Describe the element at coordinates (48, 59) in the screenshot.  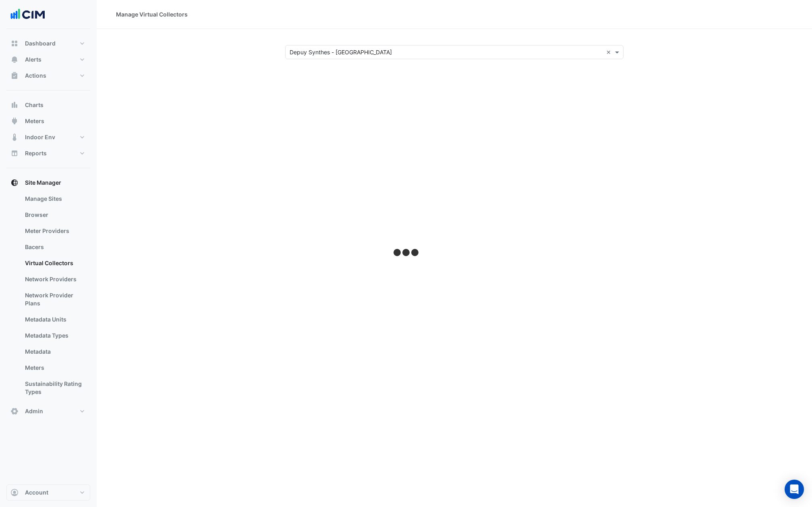
I see `button: Alerts` at that location.